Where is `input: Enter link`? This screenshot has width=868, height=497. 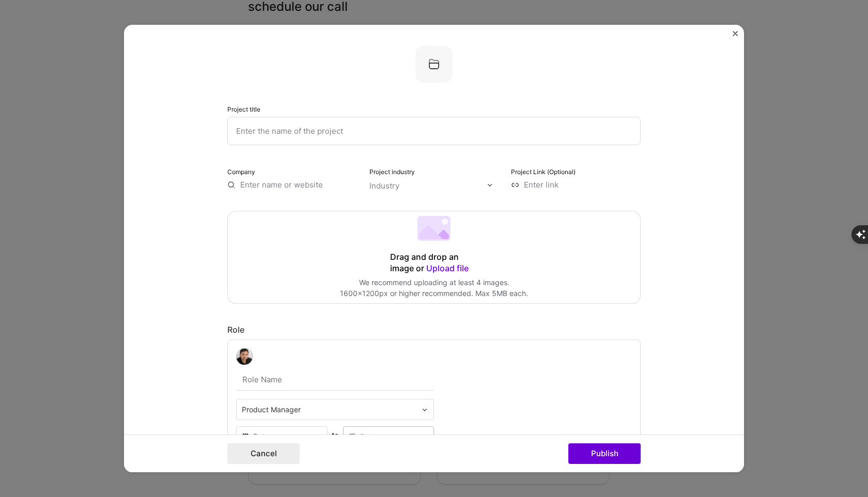
input: Enter link is located at coordinates (576, 184).